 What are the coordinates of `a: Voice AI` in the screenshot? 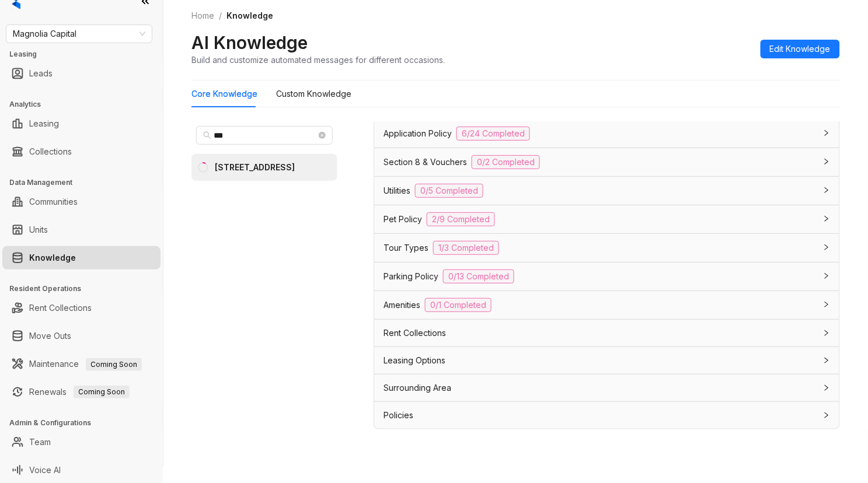 It's located at (45, 470).